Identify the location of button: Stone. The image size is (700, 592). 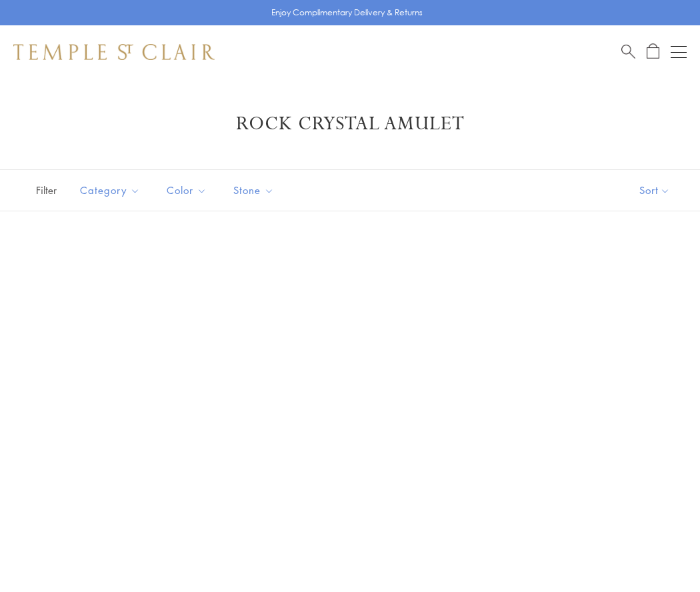
(253, 190).